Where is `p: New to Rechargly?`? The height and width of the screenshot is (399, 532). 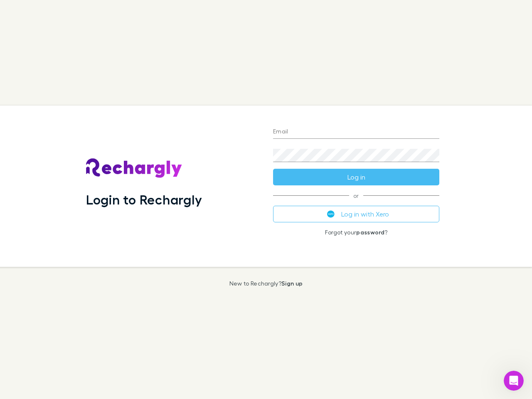
p: New to Rechargly? is located at coordinates (266, 284).